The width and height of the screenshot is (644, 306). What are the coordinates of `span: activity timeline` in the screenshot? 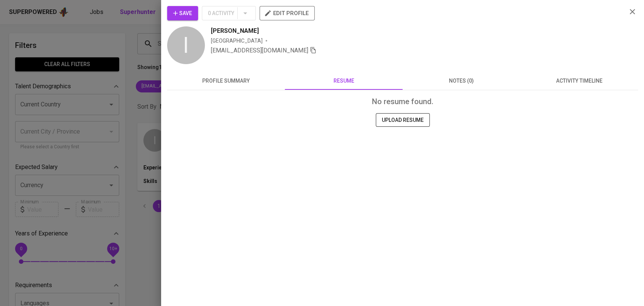 It's located at (579, 81).